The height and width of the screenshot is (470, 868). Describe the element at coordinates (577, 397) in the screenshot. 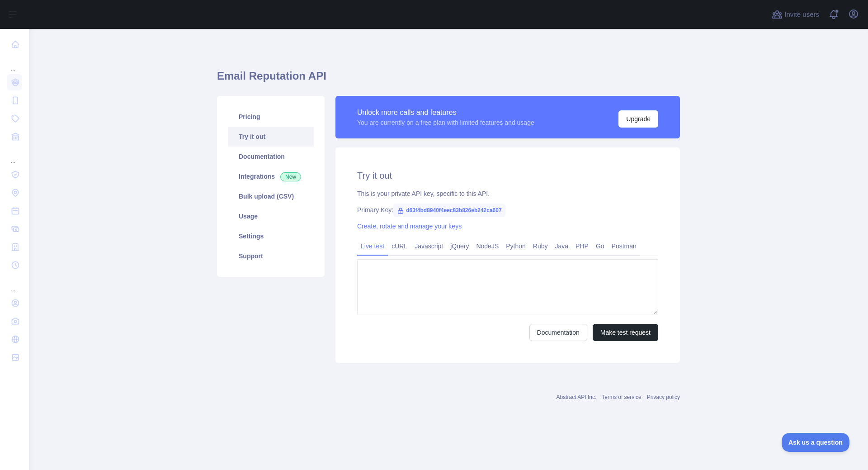

I see `a: Abstract API Inc.` at that location.